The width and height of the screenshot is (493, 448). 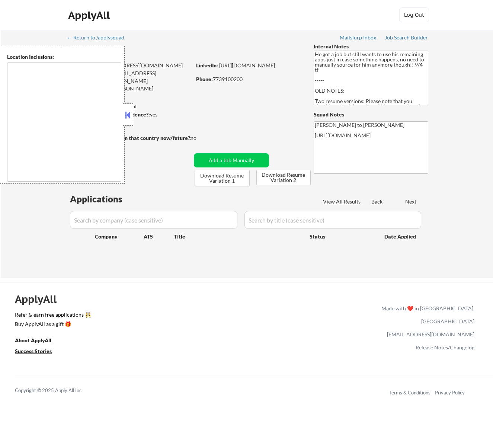 What do you see at coordinates (33, 340) in the screenshot?
I see `u: About ApplyAll` at bounding box center [33, 340].